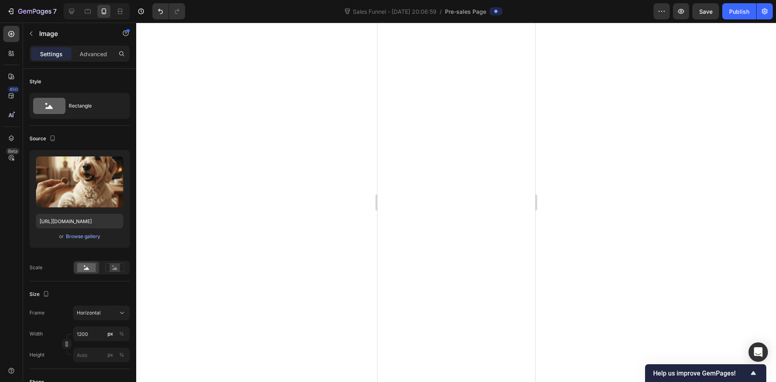 This screenshot has width=776, height=382. Describe the element at coordinates (700, 373) in the screenshot. I see `span: Help us improve GemPages!` at that location.